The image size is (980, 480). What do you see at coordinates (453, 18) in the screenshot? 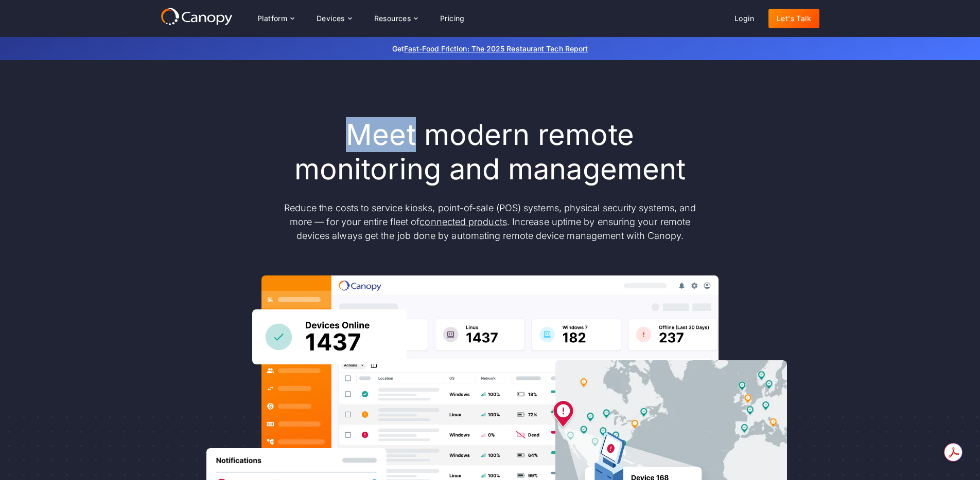
I see `a: Pricing` at bounding box center [453, 18].